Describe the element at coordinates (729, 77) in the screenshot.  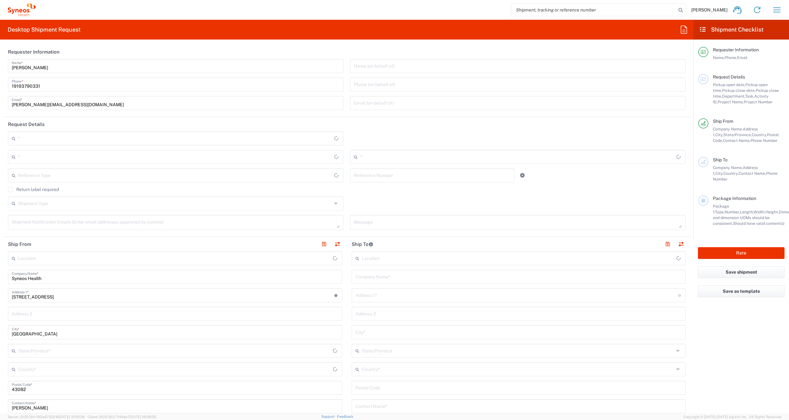
I see `span: Request Details` at that location.